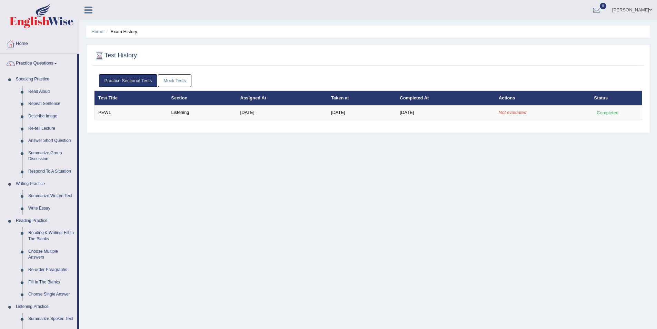 This screenshot has width=657, height=329. Describe the element at coordinates (51, 270) in the screenshot. I see `a: Re-order Paragraphs` at that location.